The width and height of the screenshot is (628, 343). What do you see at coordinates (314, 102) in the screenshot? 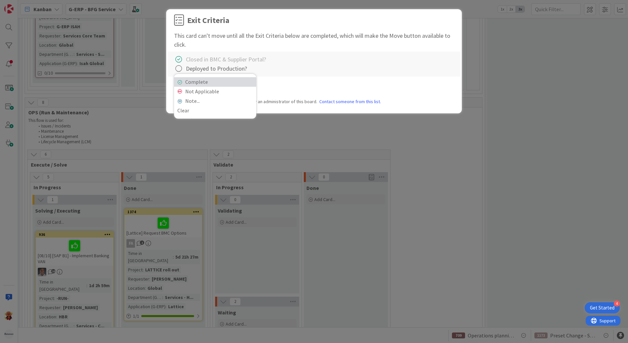
I see `div: Note: Exit Criteria is a board setting set by an administrator of this board.` at bounding box center [314, 102].